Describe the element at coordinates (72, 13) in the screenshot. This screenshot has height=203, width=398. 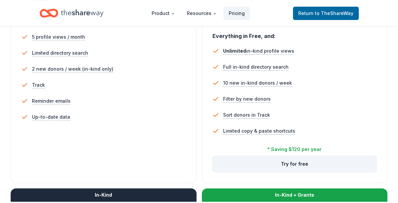
I see `a: Home` at that location.